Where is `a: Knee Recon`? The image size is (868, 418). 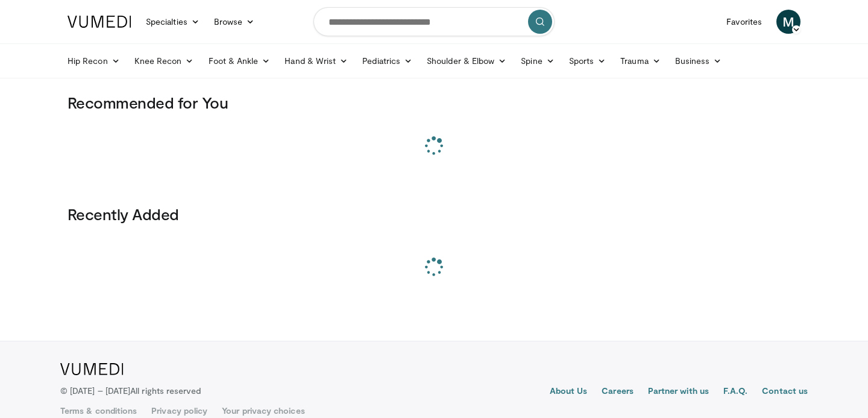
a: Knee Recon is located at coordinates (164, 61).